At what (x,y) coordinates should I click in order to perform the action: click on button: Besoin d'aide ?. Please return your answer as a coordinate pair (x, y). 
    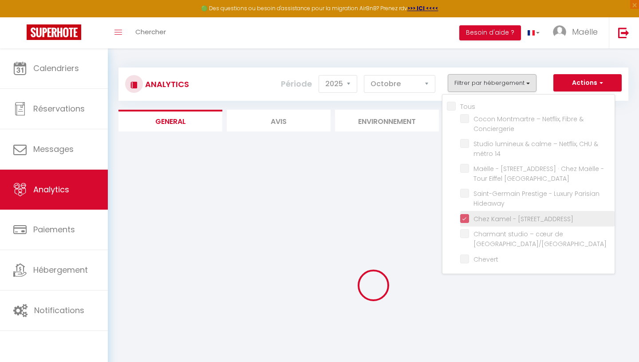
    Looking at the image, I should click on (490, 33).